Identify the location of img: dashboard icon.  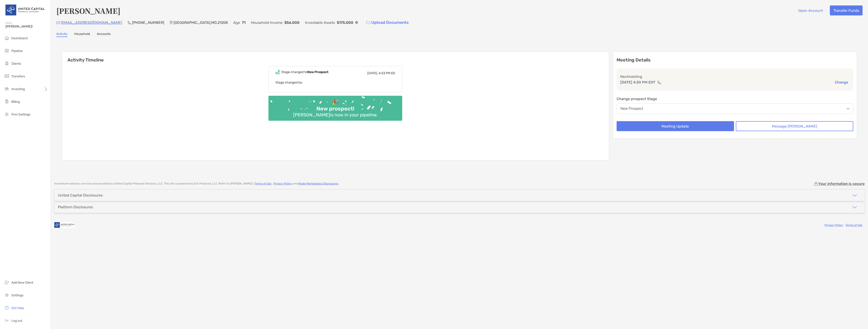
(7, 38).